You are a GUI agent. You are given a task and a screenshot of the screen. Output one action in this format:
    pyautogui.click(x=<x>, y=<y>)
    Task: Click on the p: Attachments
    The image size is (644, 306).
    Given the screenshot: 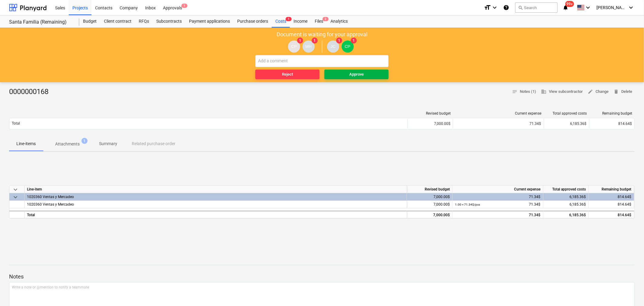 What is the action you would take?
    pyautogui.click(x=67, y=145)
    